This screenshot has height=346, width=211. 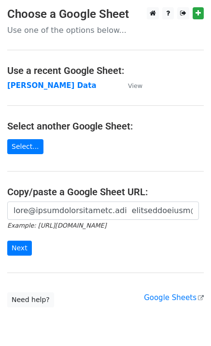 What do you see at coordinates (135, 86) in the screenshot?
I see `small: View` at bounding box center [135, 86].